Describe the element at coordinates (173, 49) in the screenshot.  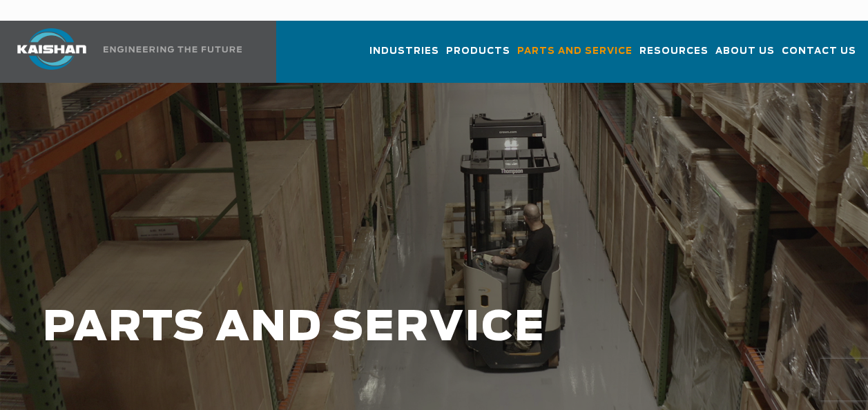
I see `img: Engineering the future` at that location.